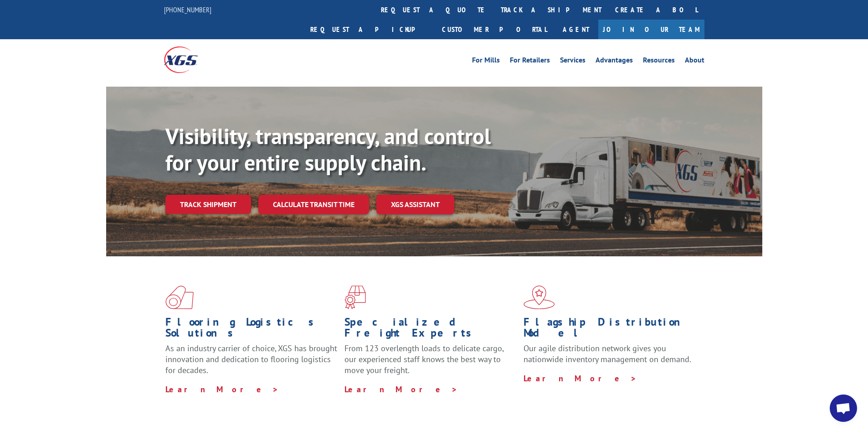 The width and height of the screenshot is (868, 431). Describe the element at coordinates (576, 29) in the screenshot. I see `a: Agent` at that location.